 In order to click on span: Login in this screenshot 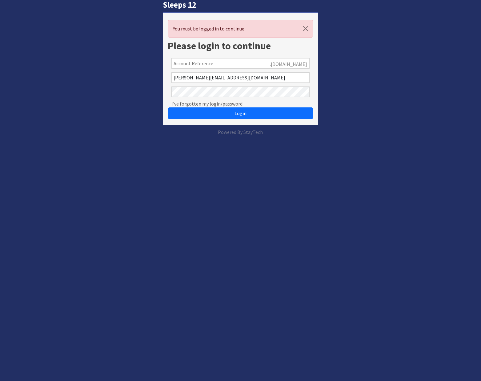, I will do `click(240, 113)`.